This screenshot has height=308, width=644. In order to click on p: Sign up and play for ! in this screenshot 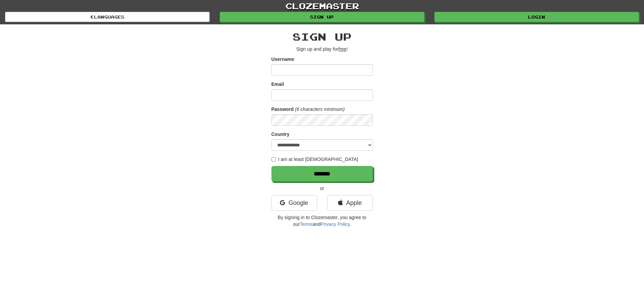, I will do `click(322, 49)`.